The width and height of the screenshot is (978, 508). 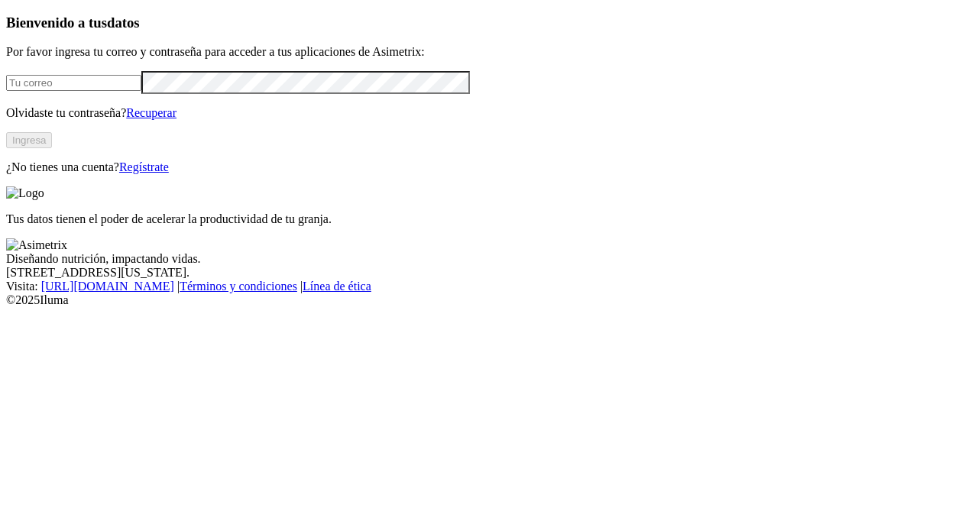 I want to click on input: Tu correo, so click(x=73, y=82).